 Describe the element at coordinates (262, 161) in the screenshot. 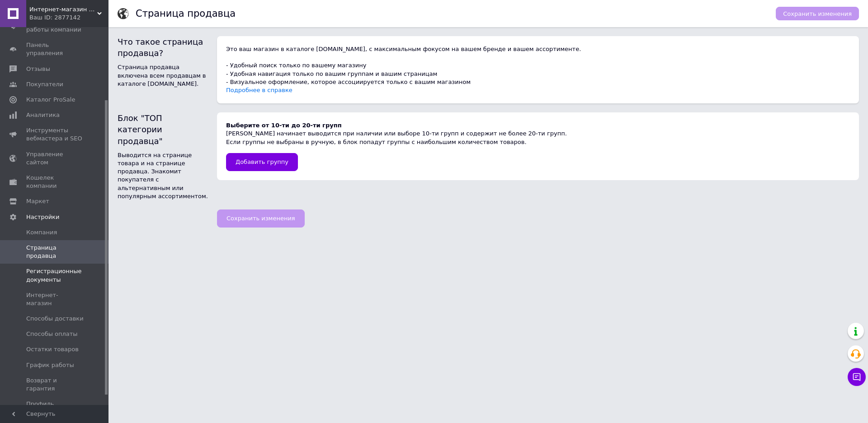

I see `span: Добавить группу` at that location.